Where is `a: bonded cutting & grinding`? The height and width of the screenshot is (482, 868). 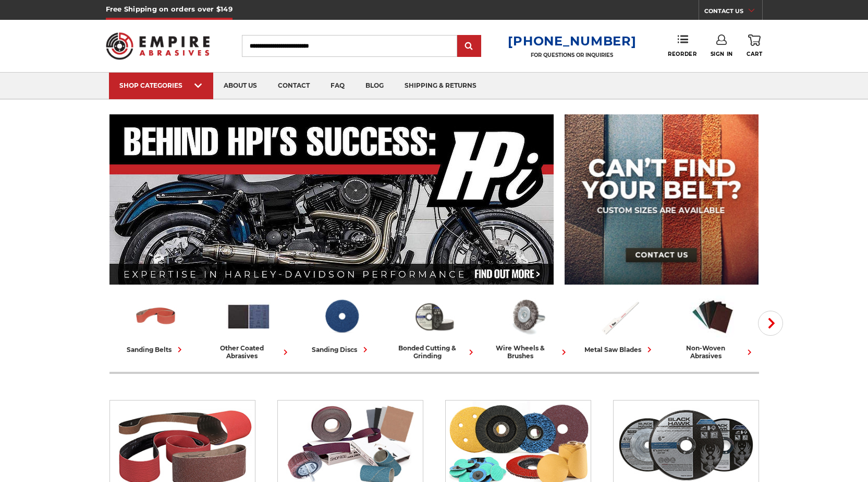
a: bonded cutting & grinding is located at coordinates (434, 327).